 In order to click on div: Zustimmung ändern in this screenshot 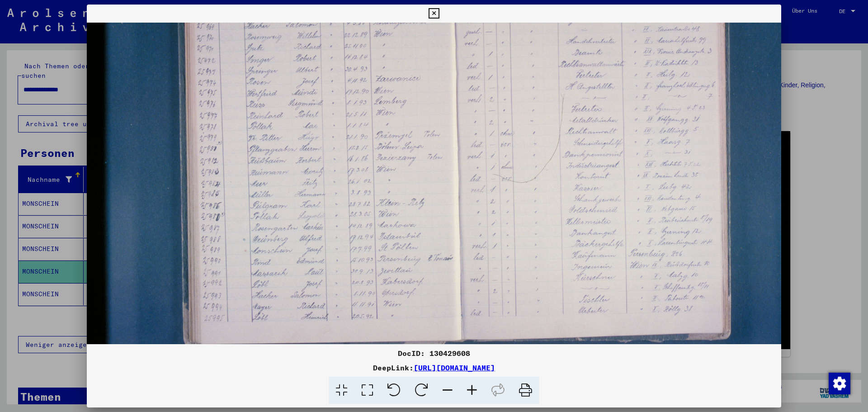, I will do `click(839, 383)`.